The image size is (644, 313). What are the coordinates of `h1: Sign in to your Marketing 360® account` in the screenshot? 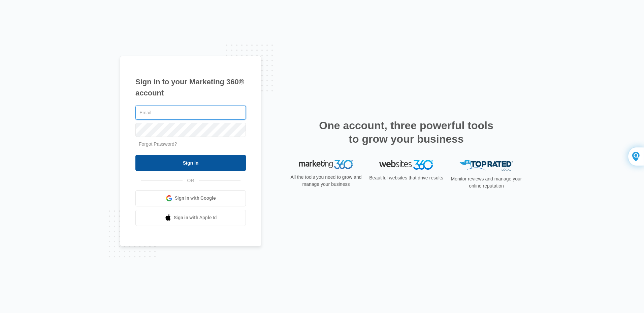 It's located at (191, 88).